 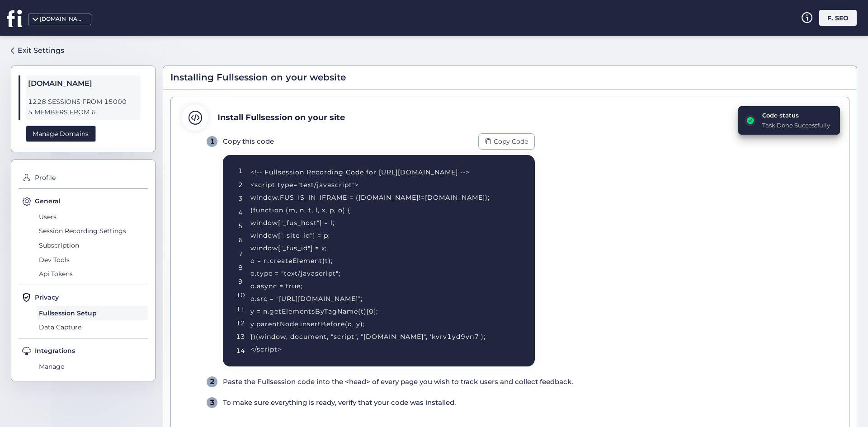 I want to click on div: 14, so click(x=241, y=351).